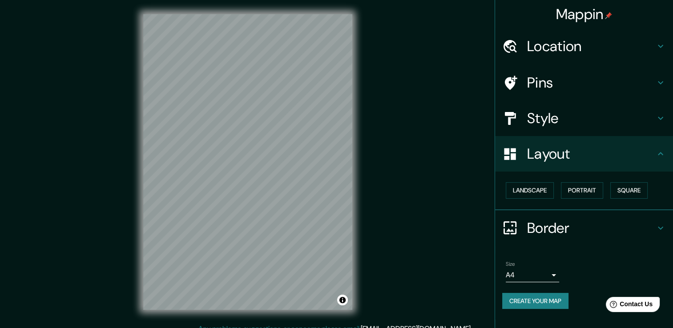 This screenshot has height=328, width=673. What do you see at coordinates (582, 190) in the screenshot?
I see `button: Portrait` at bounding box center [582, 190].